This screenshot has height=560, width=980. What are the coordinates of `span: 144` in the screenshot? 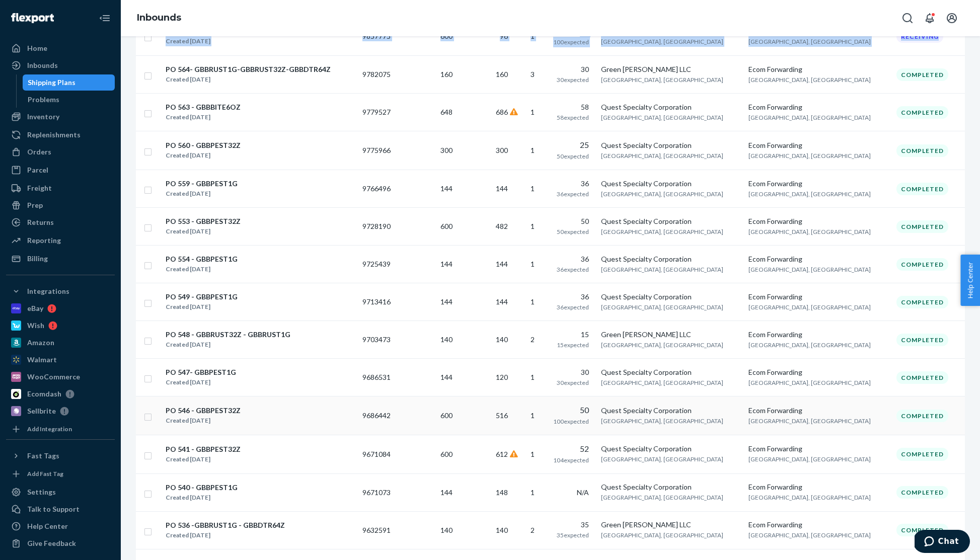 It's located at (446, 377).